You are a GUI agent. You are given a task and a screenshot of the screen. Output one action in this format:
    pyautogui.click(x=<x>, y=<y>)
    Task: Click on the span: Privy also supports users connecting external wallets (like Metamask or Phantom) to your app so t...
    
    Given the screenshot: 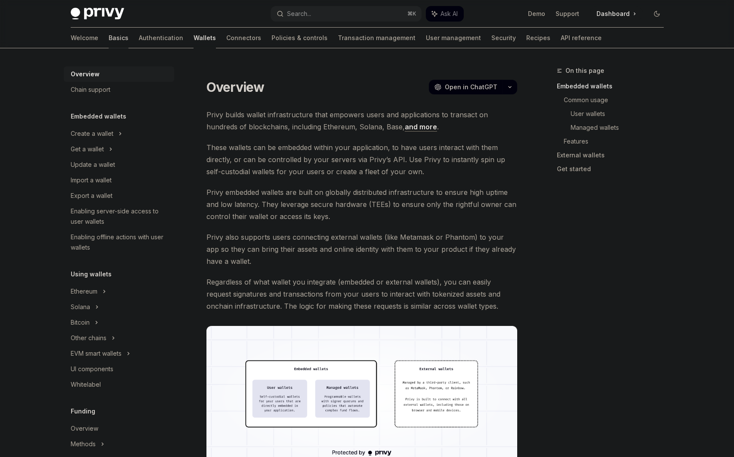 What is the action you would take?
    pyautogui.click(x=362, y=249)
    